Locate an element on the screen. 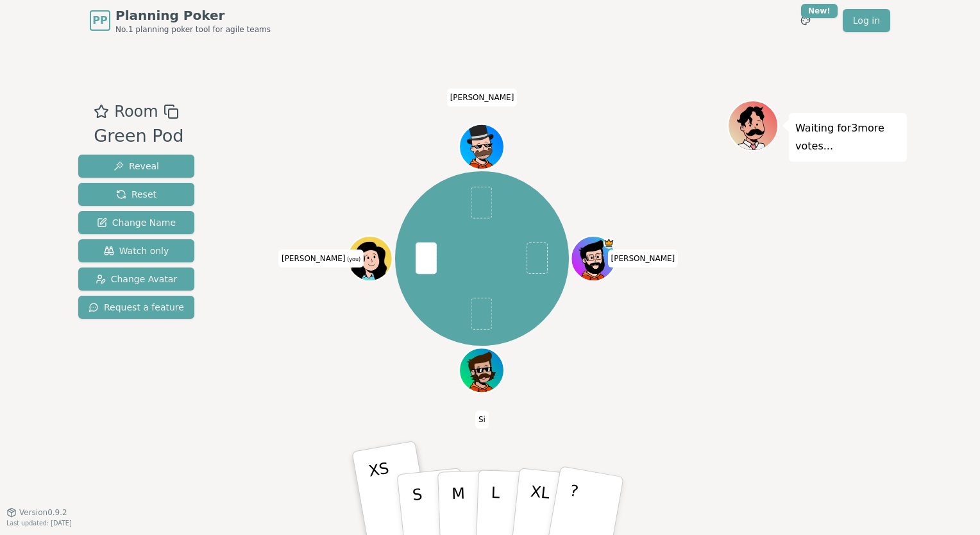 The height and width of the screenshot is (535, 980). span: Version 0.9.2 is located at coordinates (43, 513).